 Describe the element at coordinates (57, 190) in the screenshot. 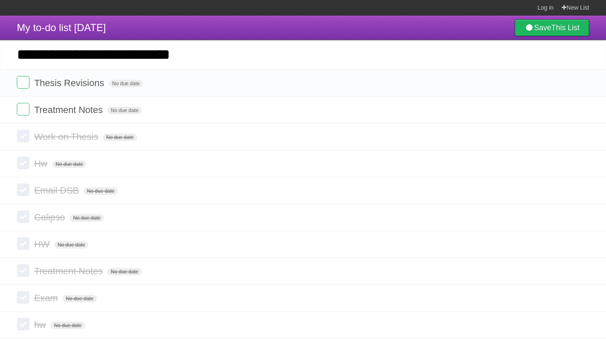

I see `span: Email DSB` at that location.